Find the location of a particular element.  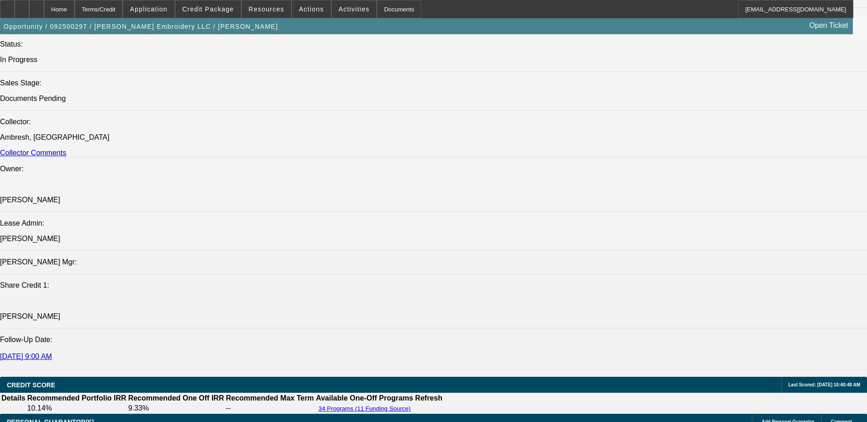

button: Actions is located at coordinates (311, 9).